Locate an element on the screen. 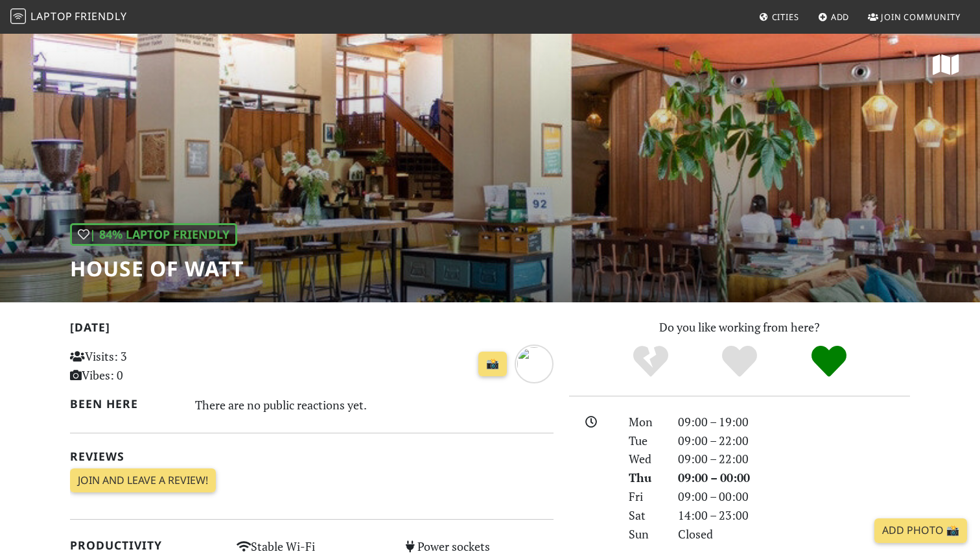  h2: Reviews is located at coordinates (311, 456).